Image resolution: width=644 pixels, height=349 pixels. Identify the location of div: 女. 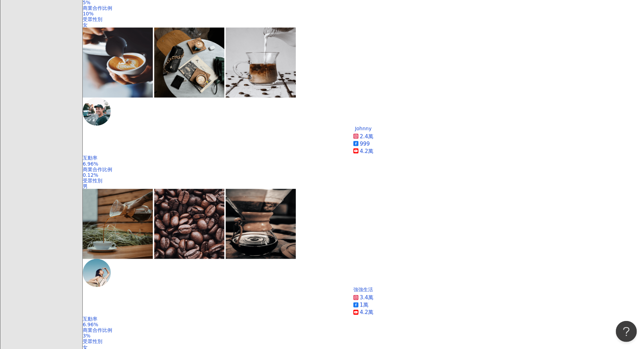
(363, 25).